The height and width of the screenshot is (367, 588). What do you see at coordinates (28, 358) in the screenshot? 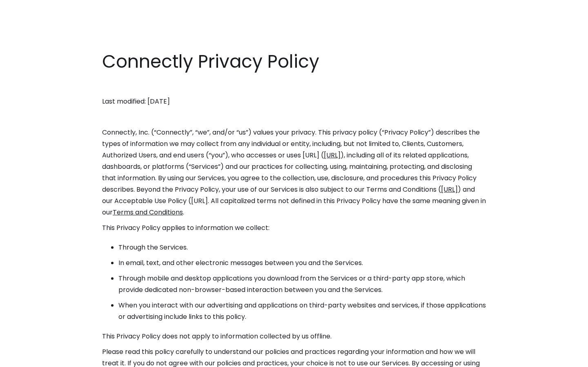
I see `aside: Language selected: English` at bounding box center [28, 358].